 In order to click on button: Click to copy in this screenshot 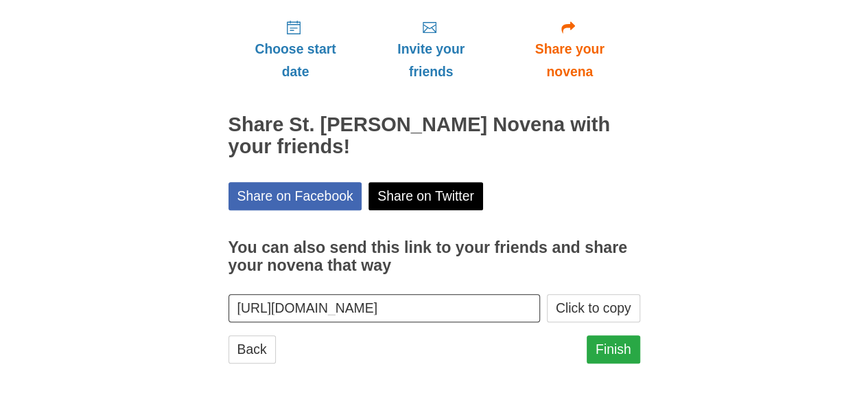, I will do `click(594, 308)`.